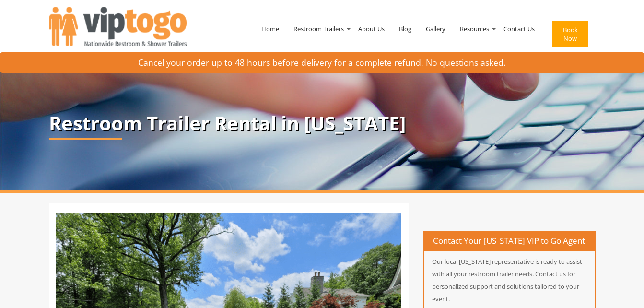 The image size is (644, 308). What do you see at coordinates (519, 29) in the screenshot?
I see `a: Contact Us` at bounding box center [519, 29].